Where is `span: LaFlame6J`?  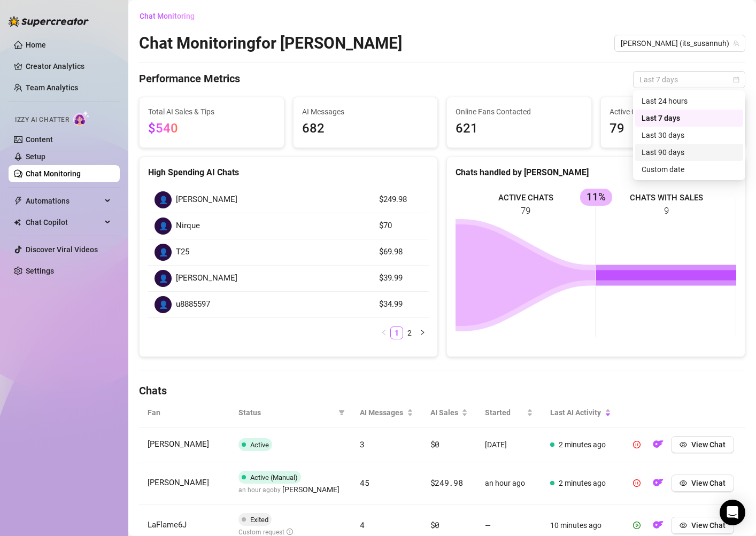
span: LaFlame6J is located at coordinates (167, 525).